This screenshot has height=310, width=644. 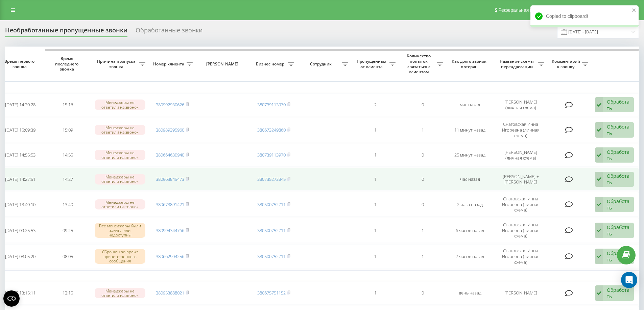 I want to click on div: Необработанные пропущенные звонки, so click(x=66, y=32).